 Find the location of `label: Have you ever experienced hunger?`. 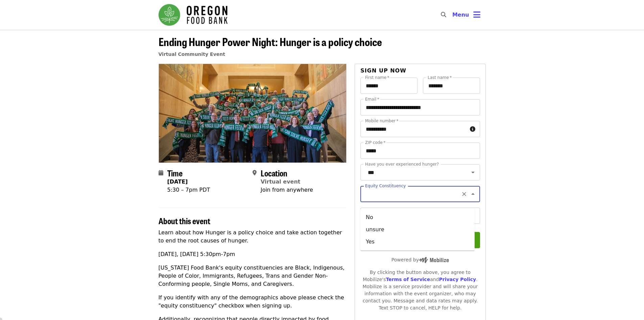

label: Have you ever experienced hunger? is located at coordinates (402, 164).